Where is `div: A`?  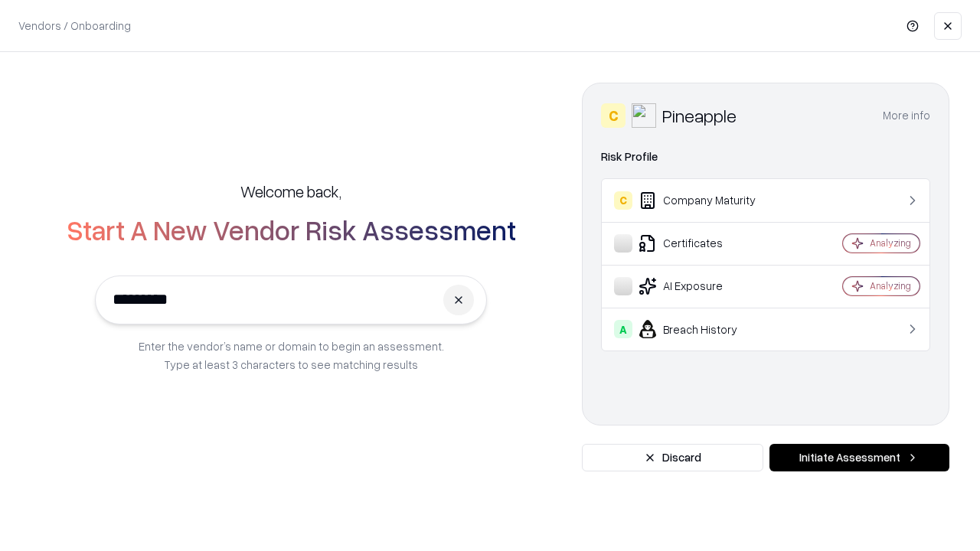 div: A is located at coordinates (623, 329).